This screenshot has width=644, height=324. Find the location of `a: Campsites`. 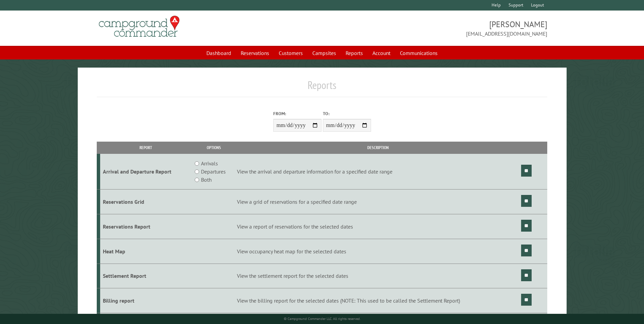

a: Campsites is located at coordinates (324, 53).